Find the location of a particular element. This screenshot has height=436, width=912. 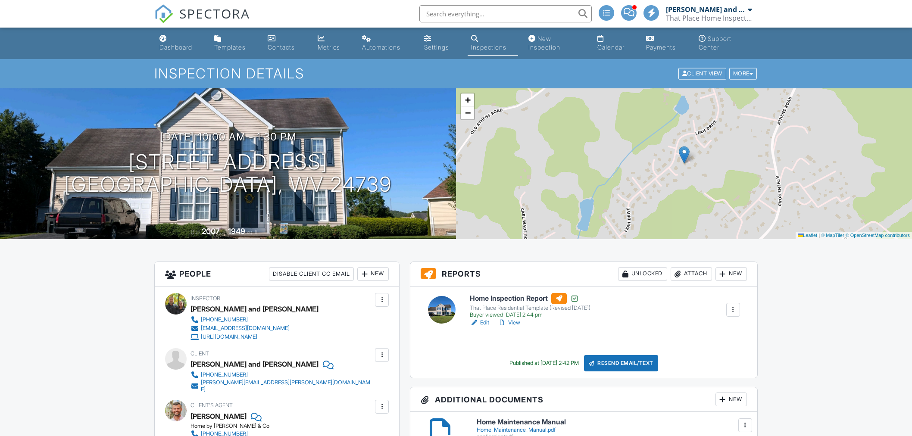

div: Client View is located at coordinates (702, 74).